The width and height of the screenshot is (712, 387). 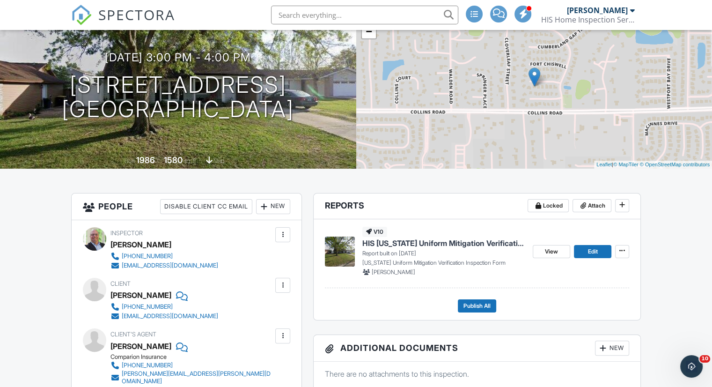 What do you see at coordinates (123, 22) in the screenshot?
I see `a: SPECTORA` at bounding box center [123, 22].